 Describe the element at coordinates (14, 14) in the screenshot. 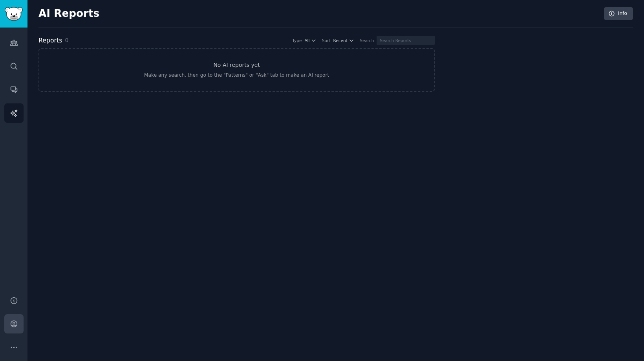

I see `img: GummySearch logo` at that location.